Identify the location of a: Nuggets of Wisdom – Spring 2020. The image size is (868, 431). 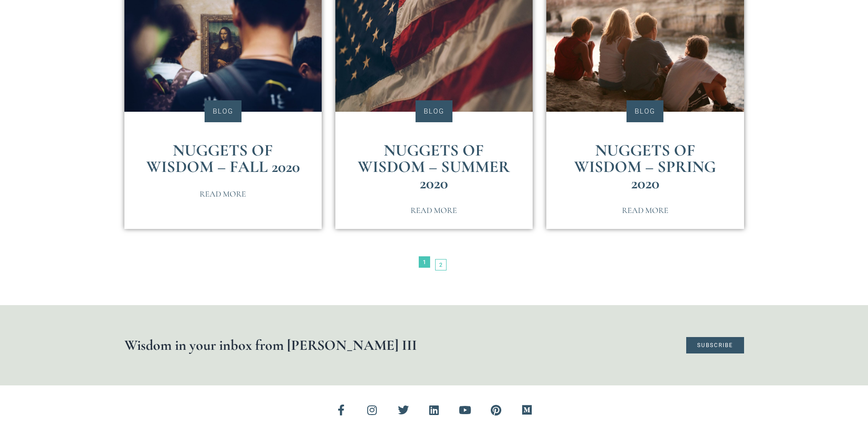
(645, 166).